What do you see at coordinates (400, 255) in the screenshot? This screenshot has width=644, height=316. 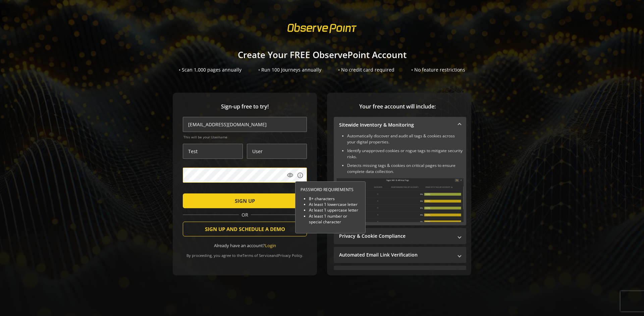 I see `mat-expansion-panel-header: Automated Email Link Verification` at bounding box center [400, 255].